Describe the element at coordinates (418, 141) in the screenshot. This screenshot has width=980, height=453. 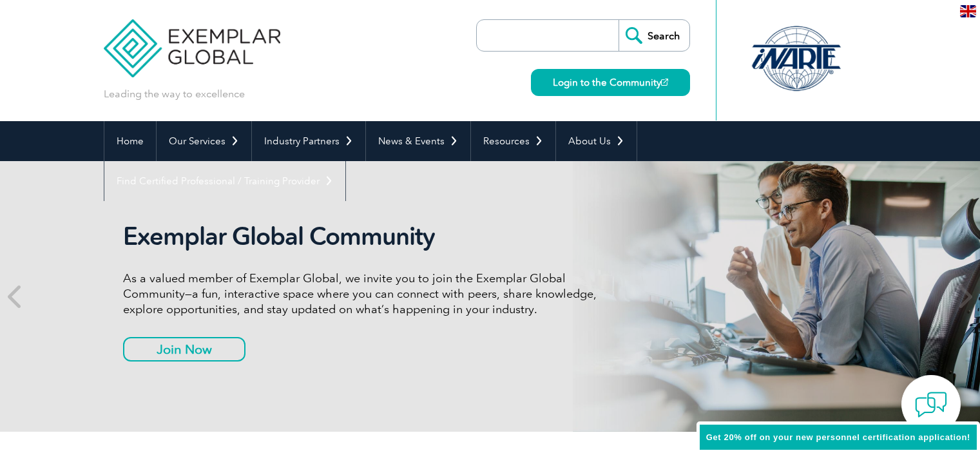
I see `a: News & Events` at that location.